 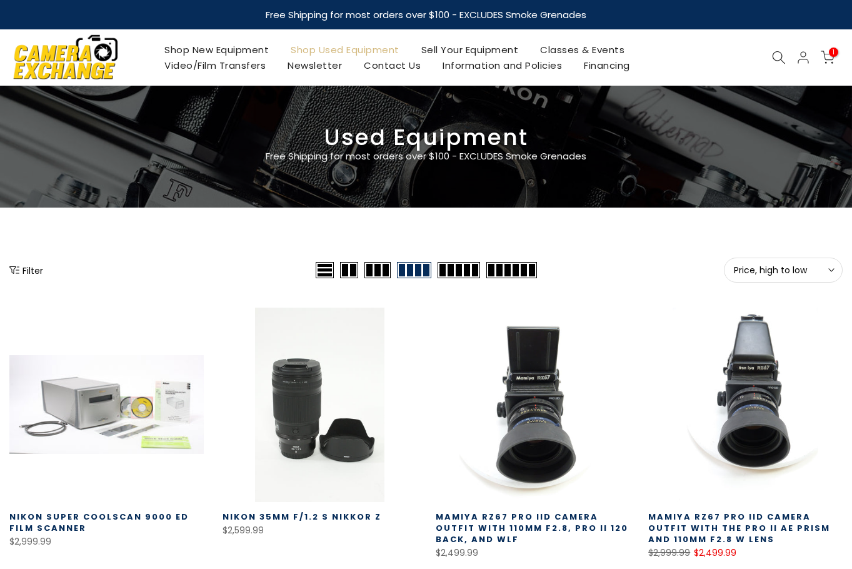 I want to click on a: 1, so click(x=828, y=58).